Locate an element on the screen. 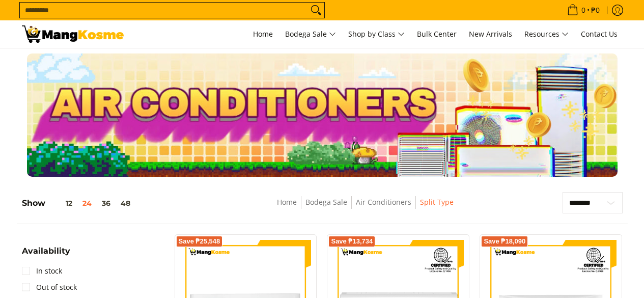  span: Contact Us is located at coordinates (599, 34).